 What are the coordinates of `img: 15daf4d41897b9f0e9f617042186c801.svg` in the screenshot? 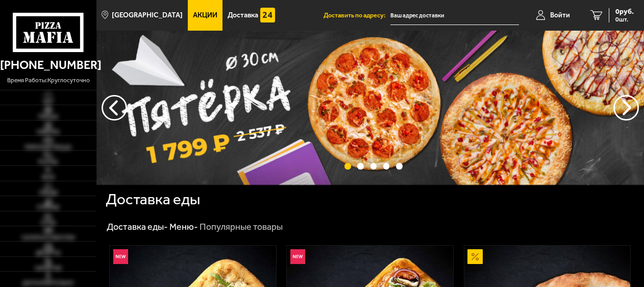 It's located at (268, 15).